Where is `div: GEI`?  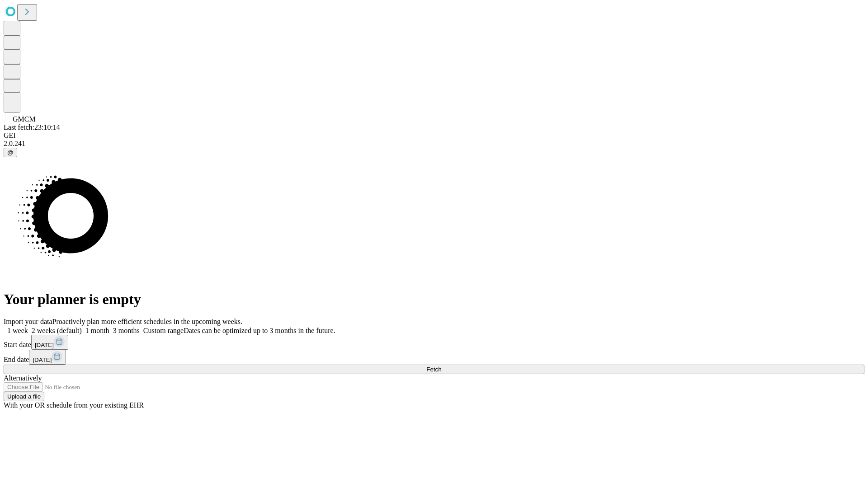 div: GEI is located at coordinates (434, 136).